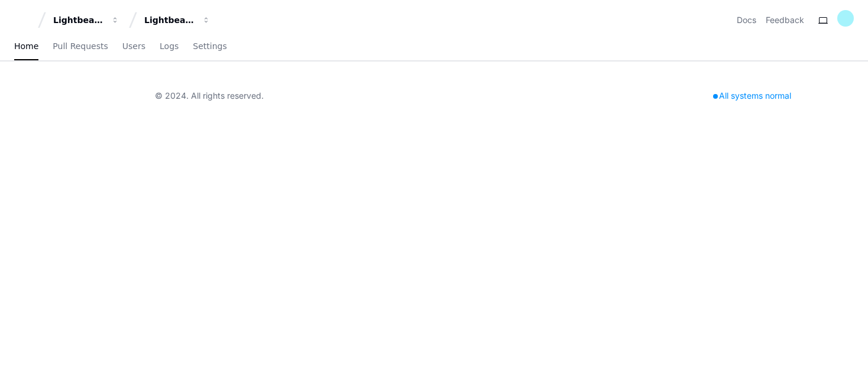 The width and height of the screenshot is (868, 382). What do you see at coordinates (134, 47) in the screenshot?
I see `a: Users` at bounding box center [134, 47].